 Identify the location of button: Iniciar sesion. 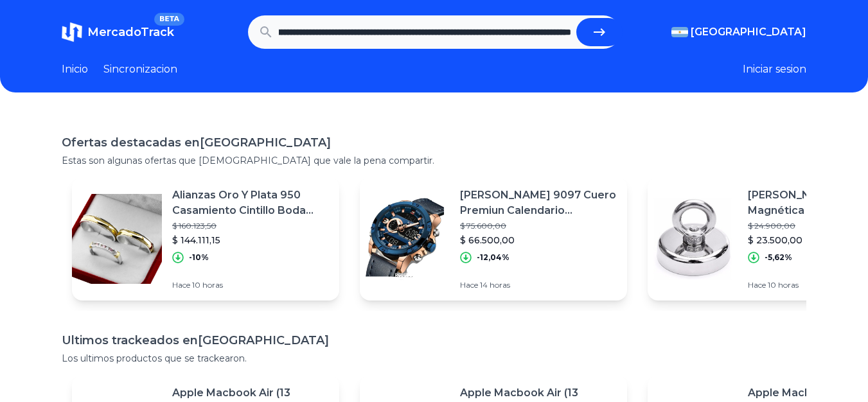
(774, 69).